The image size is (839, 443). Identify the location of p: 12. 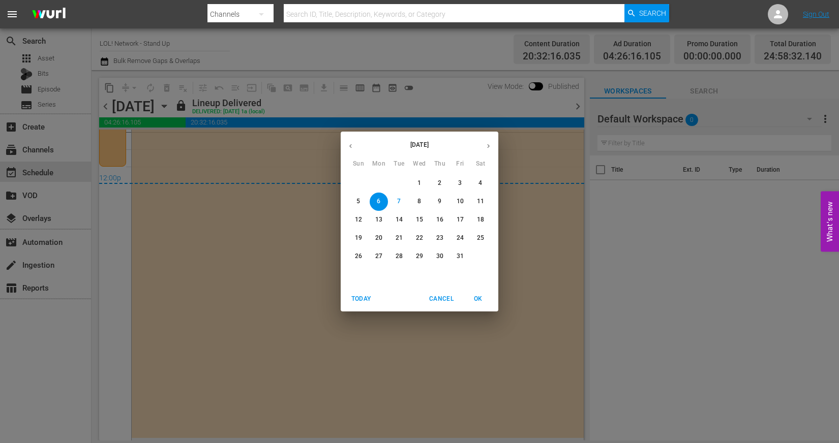
(358, 220).